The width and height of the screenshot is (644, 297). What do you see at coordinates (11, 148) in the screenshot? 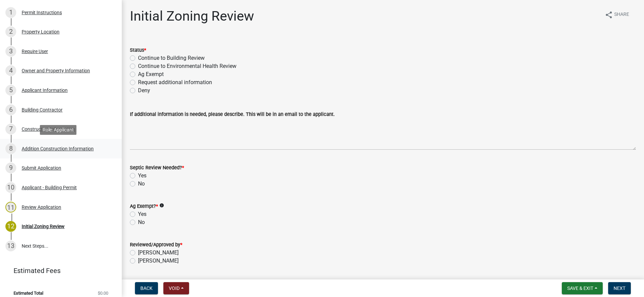
I see `div: 8` at bounding box center [11, 148].